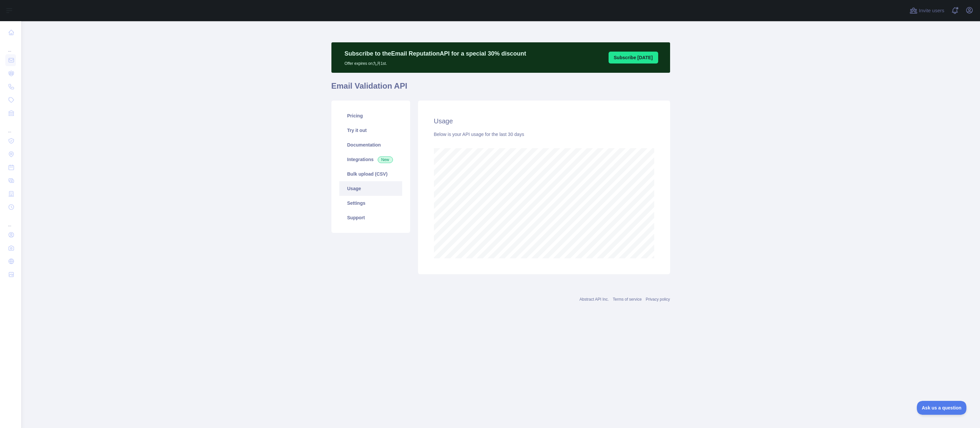 This screenshot has height=428, width=980. I want to click on a: Integrations New, so click(371, 160).